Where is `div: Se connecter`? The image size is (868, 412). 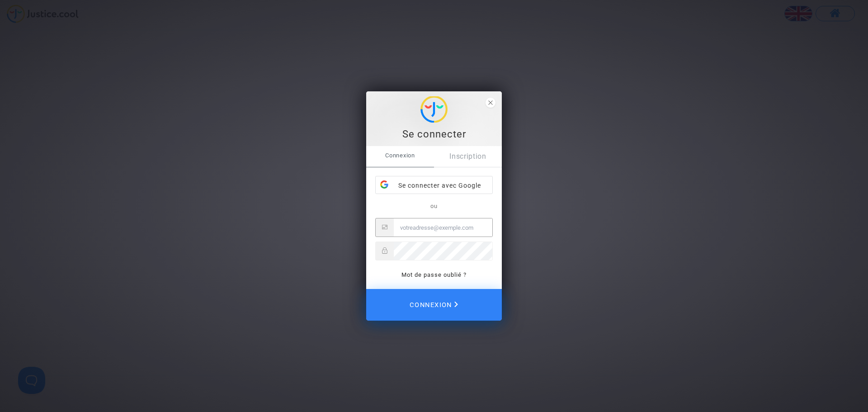 div: Se connecter is located at coordinates (434, 135).